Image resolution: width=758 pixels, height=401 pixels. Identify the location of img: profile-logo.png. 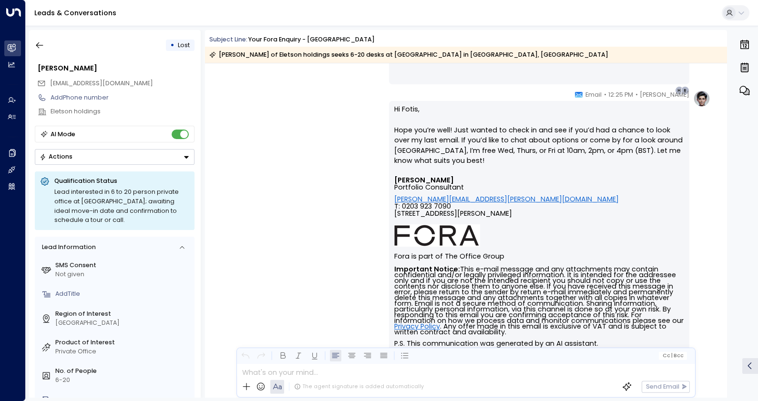
(701, 99).